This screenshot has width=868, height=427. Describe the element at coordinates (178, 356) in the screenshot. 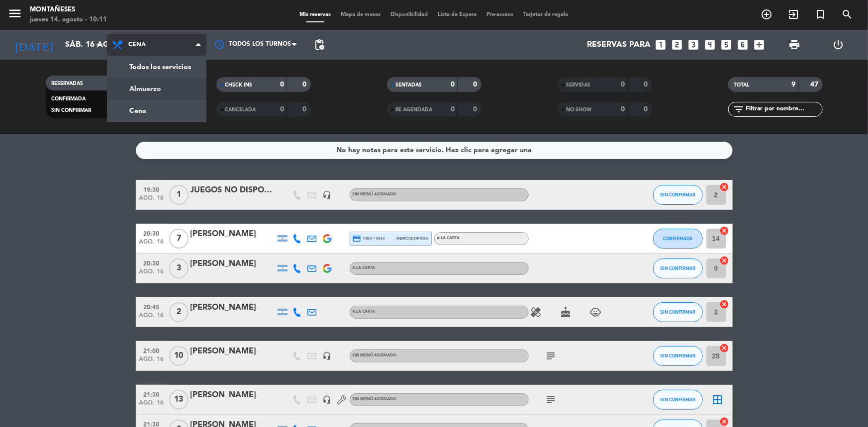

I see `span: 10` at that location.